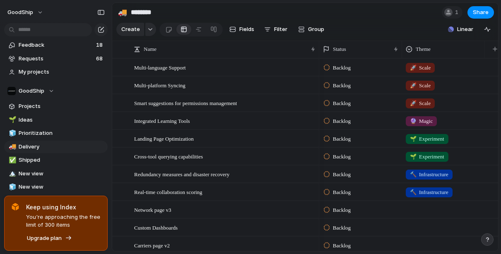 The height and width of the screenshot is (254, 501). Describe the element at coordinates (56, 187) in the screenshot. I see `a: 🧊New view` at that location.